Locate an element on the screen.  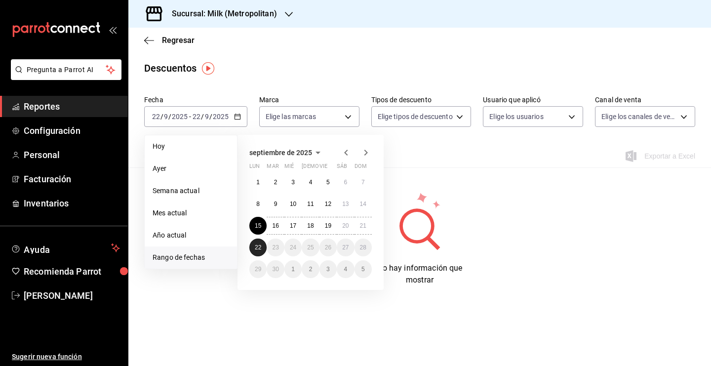
button: 19 de septiembre de 2025 is located at coordinates (328, 226).